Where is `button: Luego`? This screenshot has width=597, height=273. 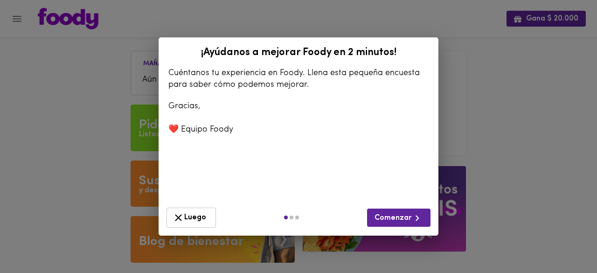
button: Luego is located at coordinates (191, 217).